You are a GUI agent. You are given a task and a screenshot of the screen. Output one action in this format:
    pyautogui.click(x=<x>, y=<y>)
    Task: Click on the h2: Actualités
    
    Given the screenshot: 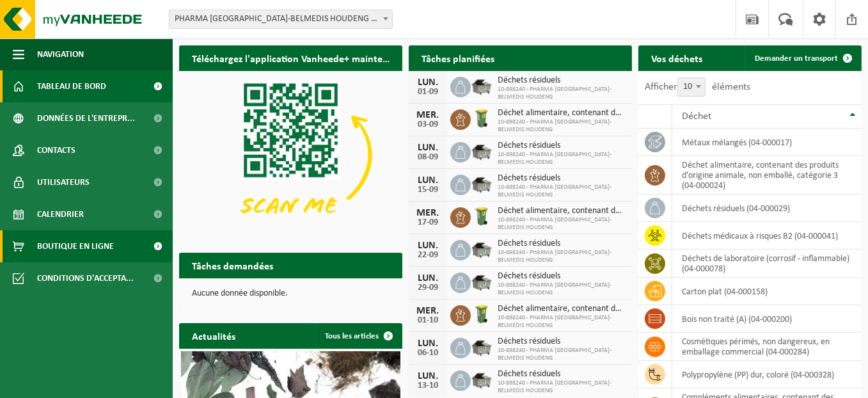 What is the action you would take?
    pyautogui.click(x=213, y=336)
    